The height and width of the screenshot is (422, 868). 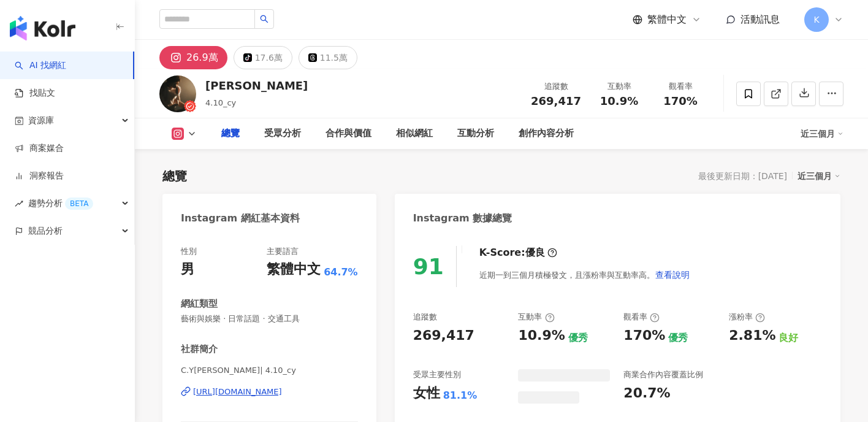 What do you see at coordinates (647, 393) in the screenshot?
I see `div: 20.7%` at bounding box center [647, 393].